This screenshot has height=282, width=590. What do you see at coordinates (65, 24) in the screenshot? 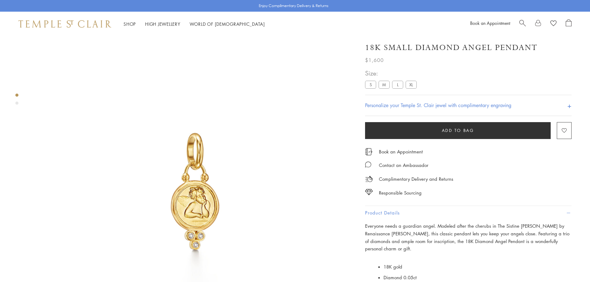
I see `img: Temple St. Clair` at bounding box center [65, 24].